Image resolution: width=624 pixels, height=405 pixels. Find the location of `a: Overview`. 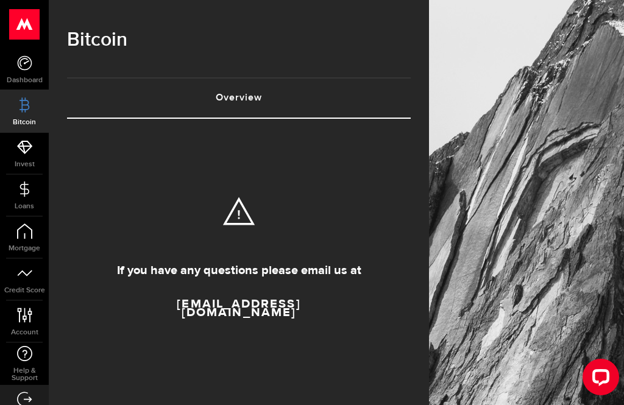

a: Overview is located at coordinates (239, 98).